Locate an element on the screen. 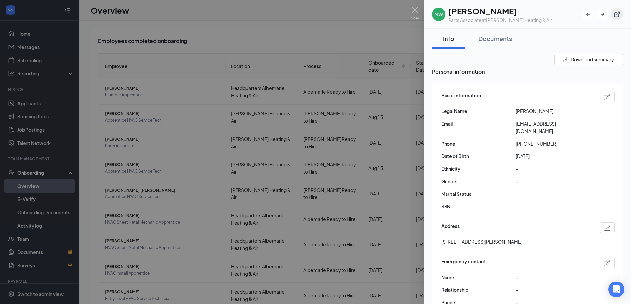  svg: ArrowLeftNew is located at coordinates (588, 14).